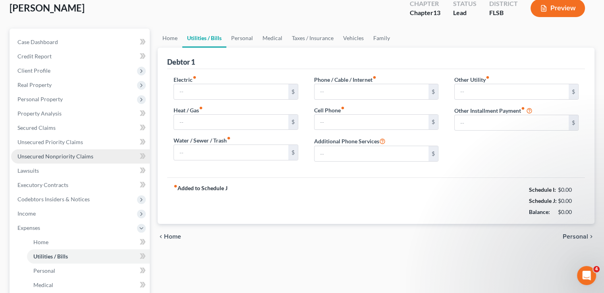  Describe the element at coordinates (79, 236) in the screenshot. I see `button: Messages` at that location.